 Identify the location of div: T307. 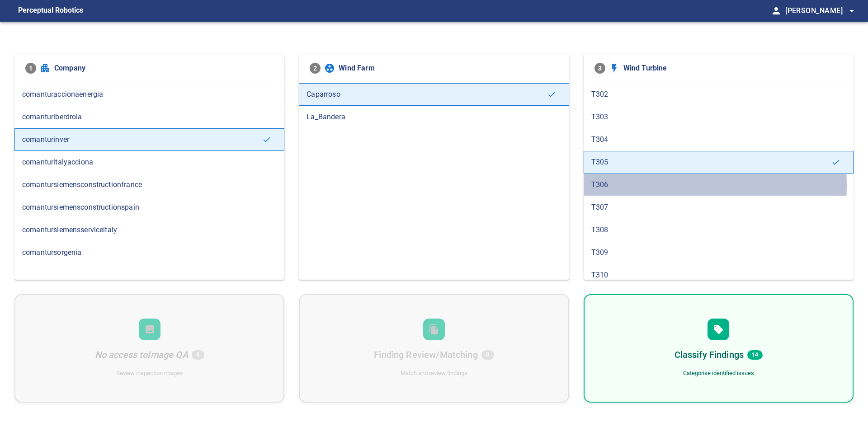
(719, 207).